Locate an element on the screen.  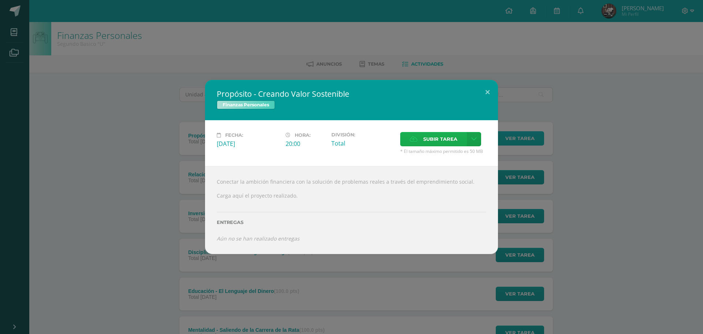
span: Finanzas Personales is located at coordinates (246, 105).